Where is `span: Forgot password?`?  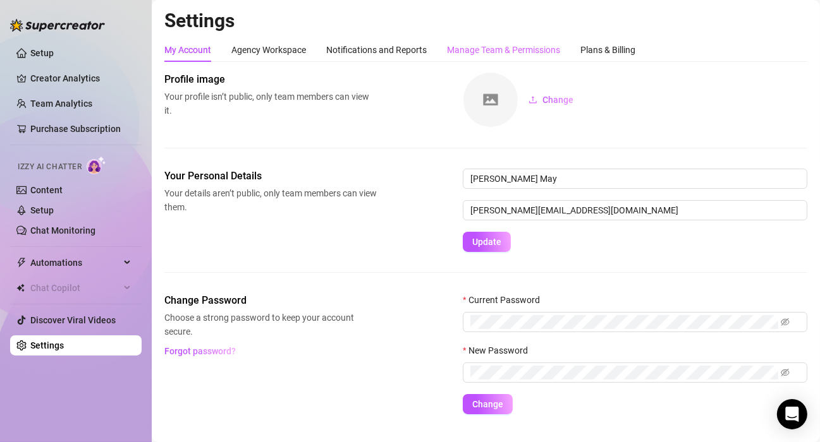
span: Forgot password? is located at coordinates (200, 351).